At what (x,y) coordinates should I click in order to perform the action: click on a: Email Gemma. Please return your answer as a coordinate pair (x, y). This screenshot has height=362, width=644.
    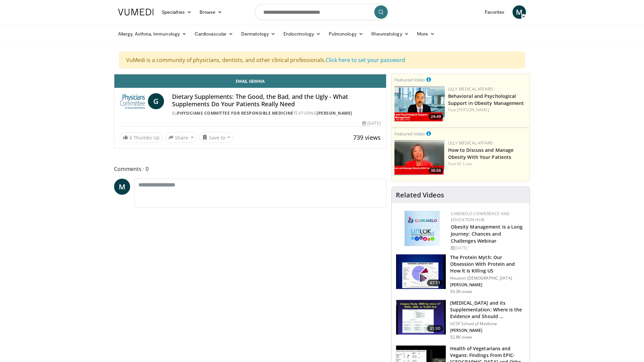
    Looking at the image, I should click on (250, 81).